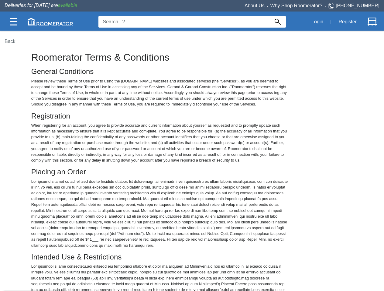 The image size is (384, 291). What do you see at coordinates (254, 5) in the screenshot?
I see `a: About Us` at bounding box center [254, 5].